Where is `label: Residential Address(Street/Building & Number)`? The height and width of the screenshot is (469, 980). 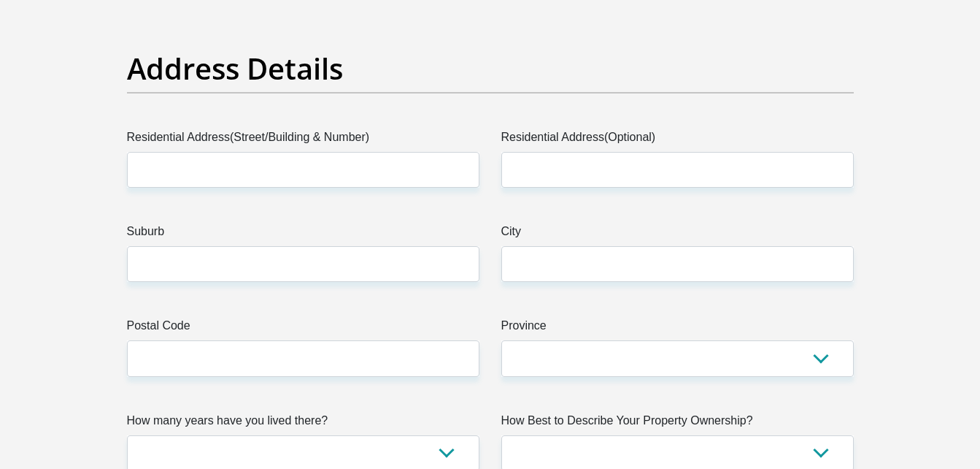 label: Residential Address(Street/Building & Number) is located at coordinates (303, 140).